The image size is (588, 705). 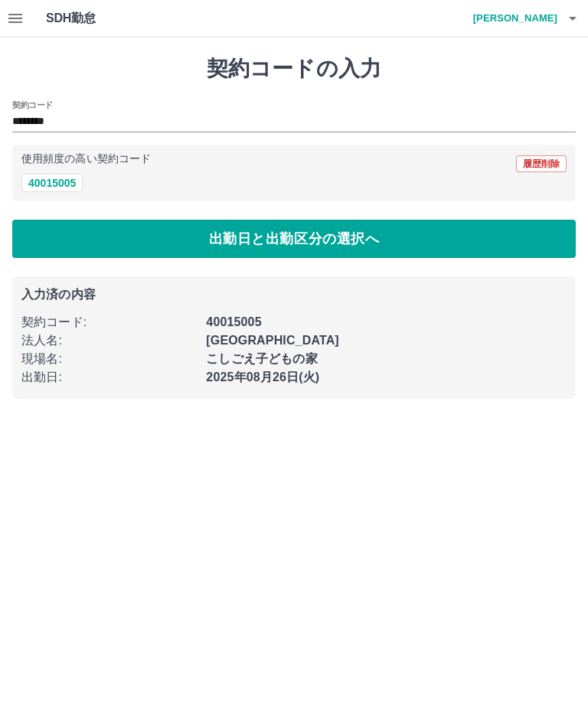 I want to click on h1: 契約コードの入力, so click(x=294, y=69).